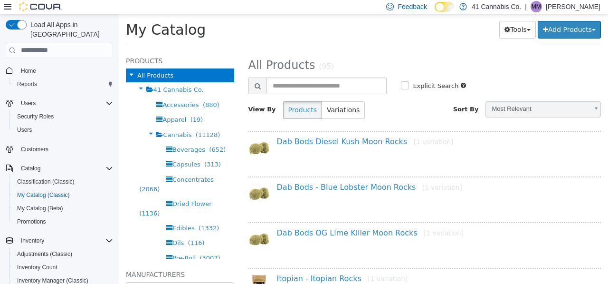  What do you see at coordinates (65, 243) in the screenshot?
I see `span: Pre-Roll` at bounding box center [65, 243].